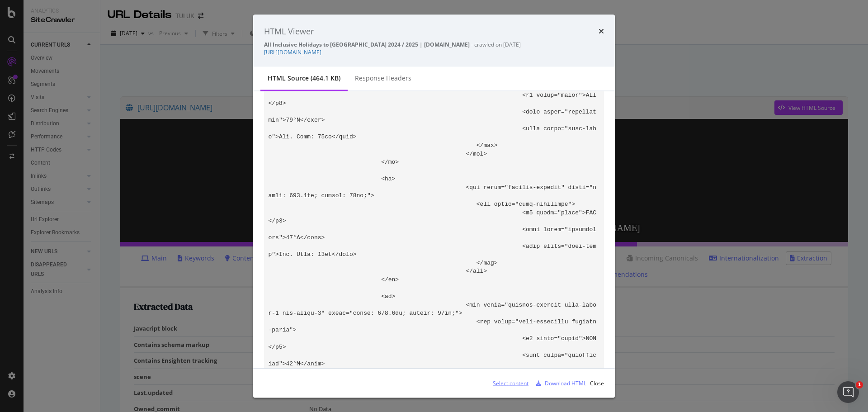  What do you see at coordinates (597, 383) in the screenshot?
I see `button: Close` at bounding box center [597, 383].